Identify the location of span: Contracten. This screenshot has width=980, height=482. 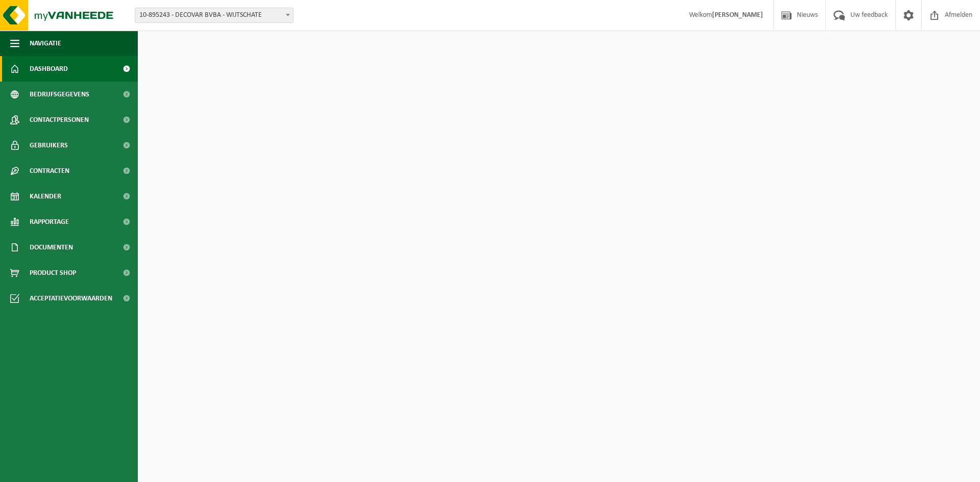
(49, 171).